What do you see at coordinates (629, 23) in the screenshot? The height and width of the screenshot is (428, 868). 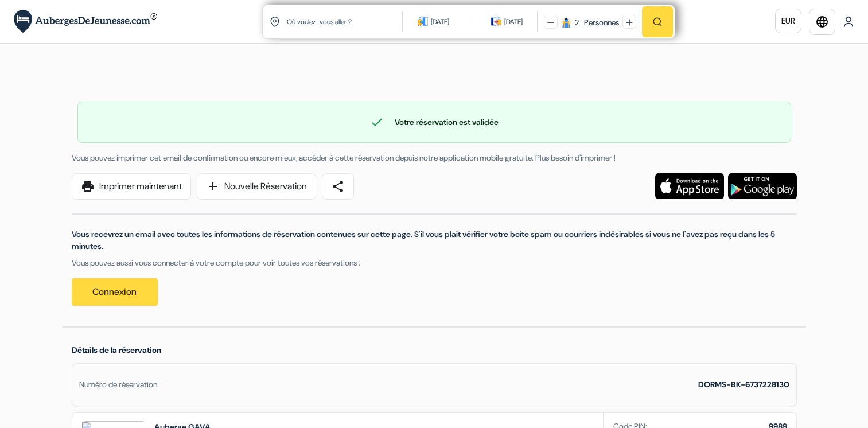 I see `img: plus` at bounding box center [629, 23].